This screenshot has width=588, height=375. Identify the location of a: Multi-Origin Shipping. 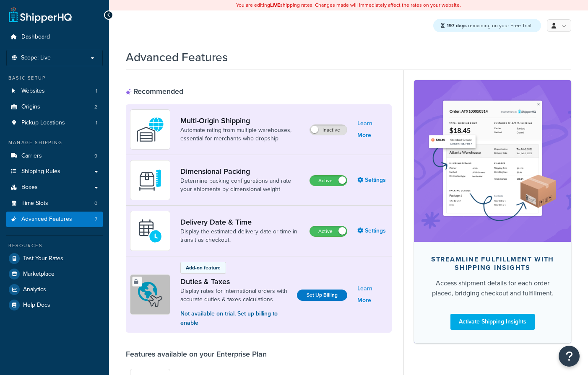
(242, 121).